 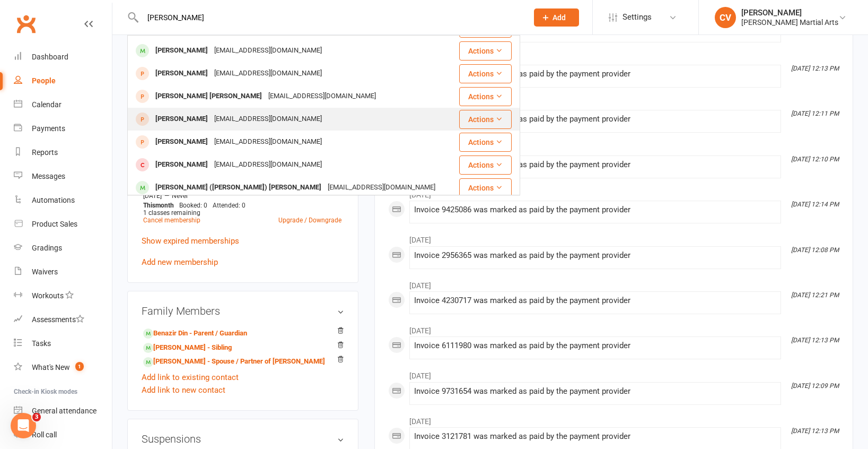 What do you see at coordinates (62, 200) in the screenshot?
I see `a: Automations` at bounding box center [62, 200].